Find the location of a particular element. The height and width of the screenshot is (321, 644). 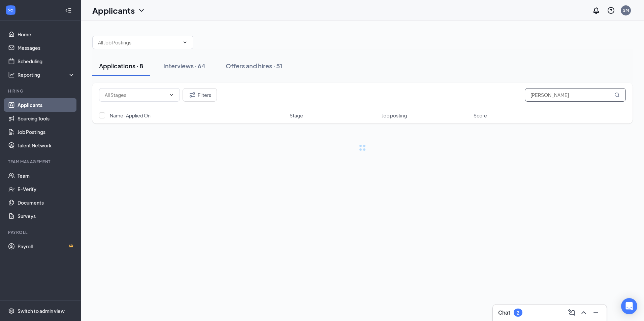

a: Surveys is located at coordinates (46, 216).